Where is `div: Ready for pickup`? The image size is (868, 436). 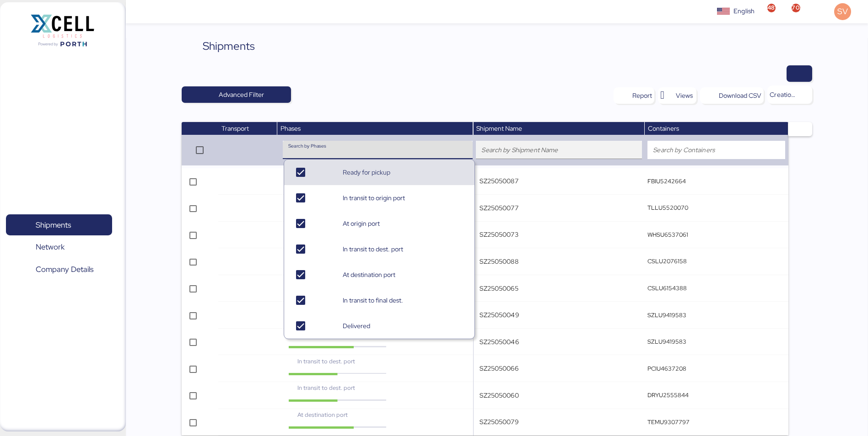 div: Ready for pickup is located at coordinates (405, 172).